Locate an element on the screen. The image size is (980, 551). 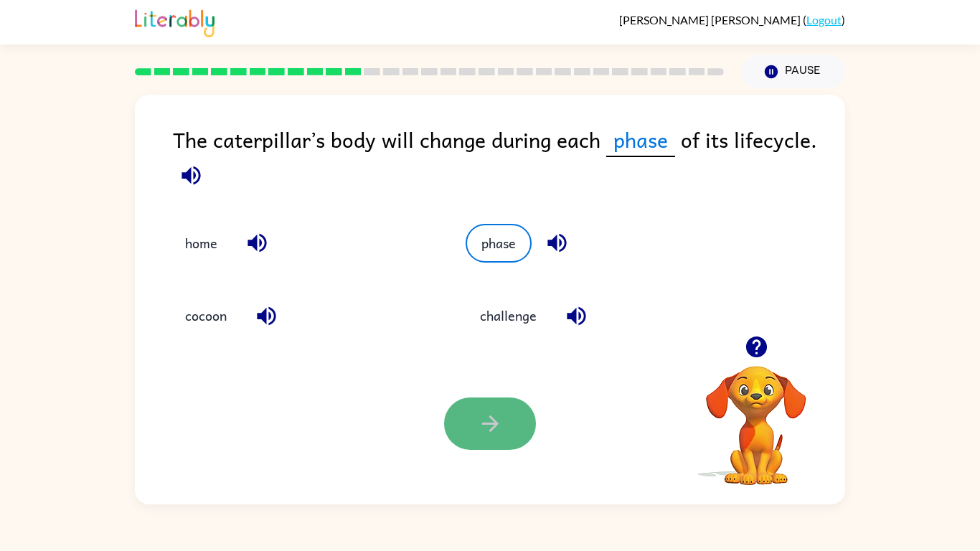
button: cocoon is located at coordinates (206, 316).